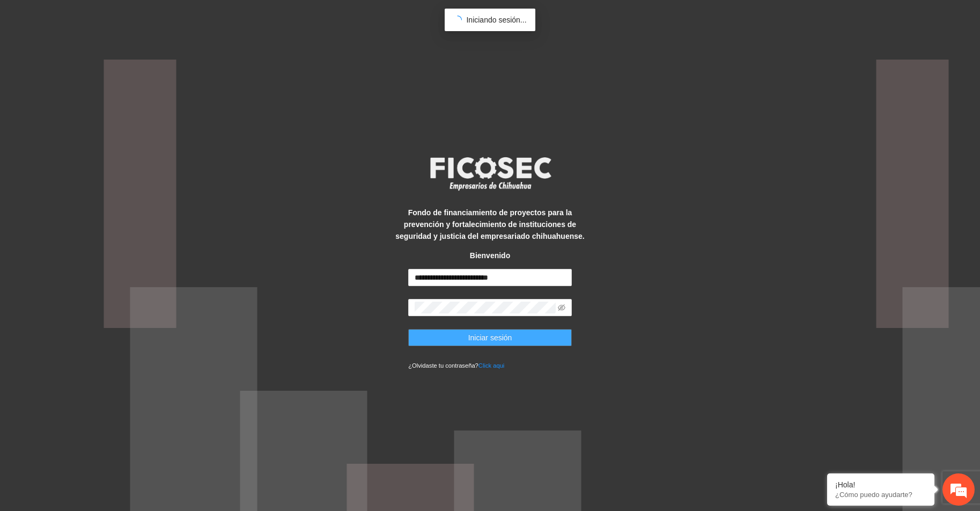  What do you see at coordinates (496, 20) in the screenshot?
I see `span: Iniciando sesión...` at bounding box center [496, 20].